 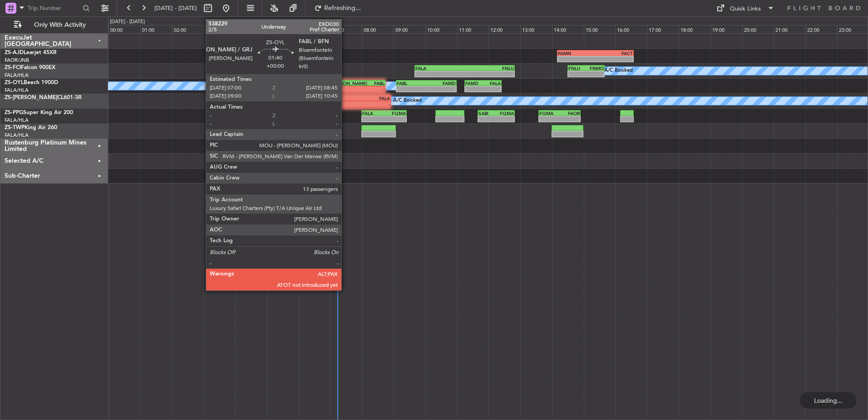 What do you see at coordinates (568, 29) in the screenshot?
I see `div: 14:00` at bounding box center [568, 29].